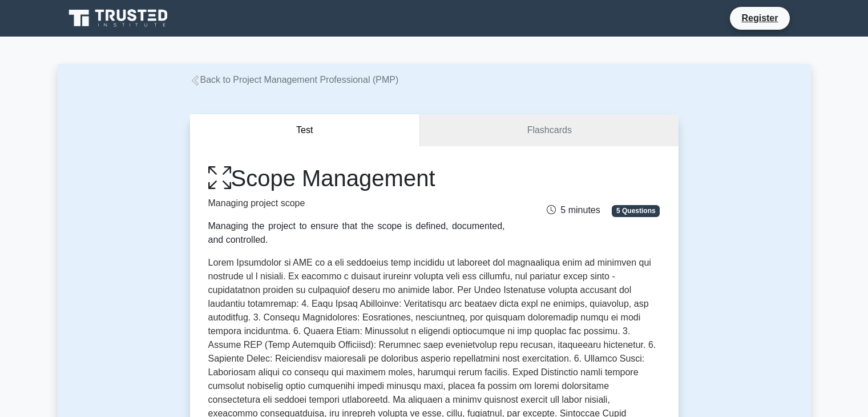 This screenshot has width=868, height=417. I want to click on span: 5 Questions, so click(635, 210).